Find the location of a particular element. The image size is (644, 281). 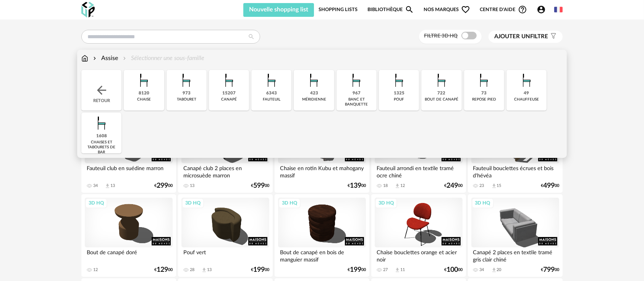

a: 3D HQ Bout de canapé doré 12 €12900 is located at coordinates (129, 235).